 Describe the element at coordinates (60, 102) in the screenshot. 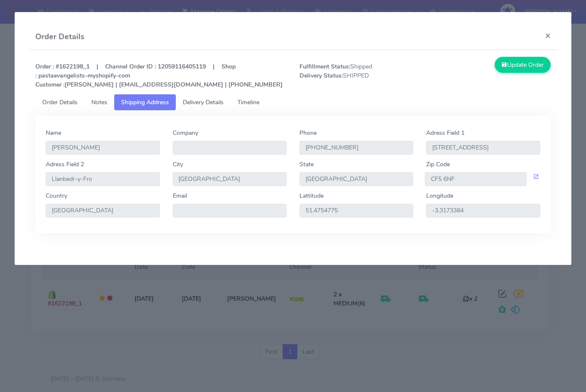

I see `span: Order Details` at that location.